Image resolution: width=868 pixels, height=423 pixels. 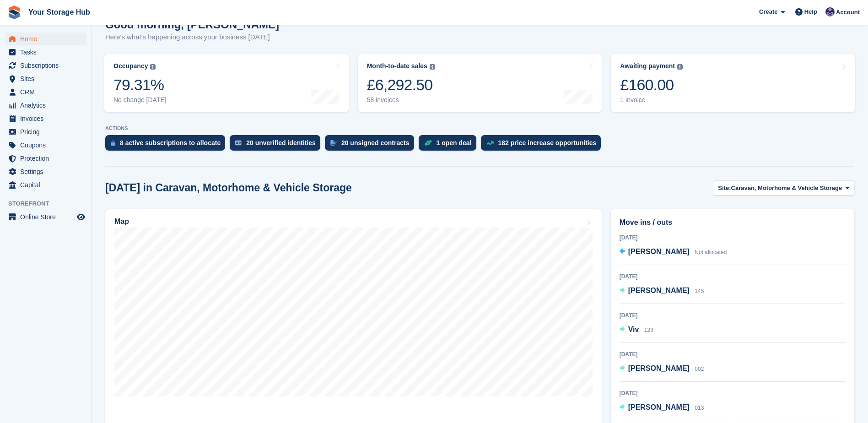 What do you see at coordinates (167, 145) in the screenshot?
I see `a: 8 active subscriptions to allocate` at bounding box center [167, 145].